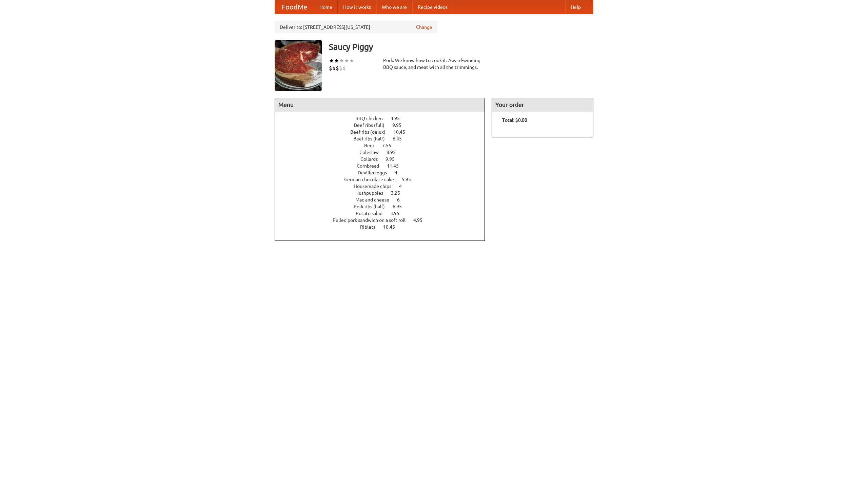  I want to click on span: German chocolate cake, so click(372, 180).